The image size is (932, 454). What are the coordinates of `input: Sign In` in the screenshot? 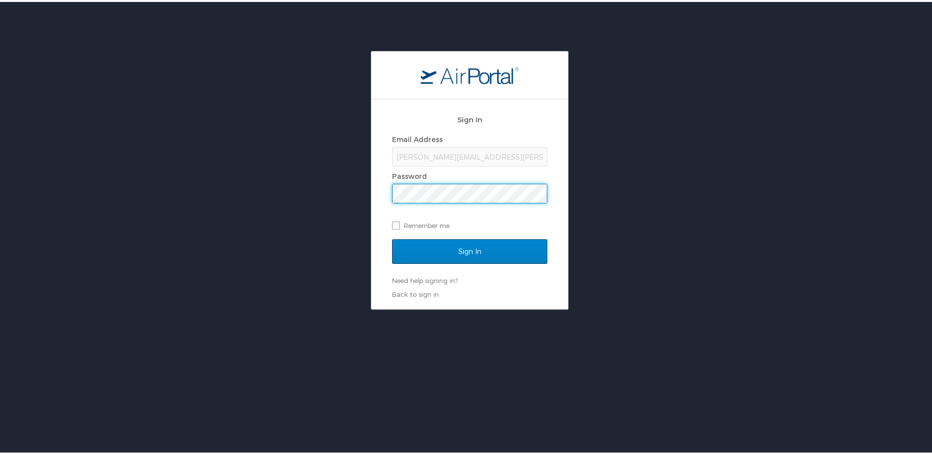 It's located at (470, 250).